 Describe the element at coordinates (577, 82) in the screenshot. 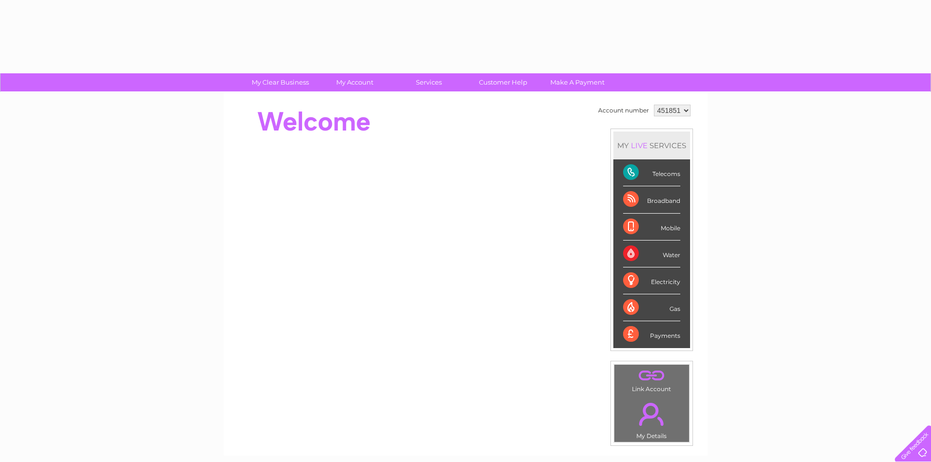

I see `a: Make A Payment` at that location.